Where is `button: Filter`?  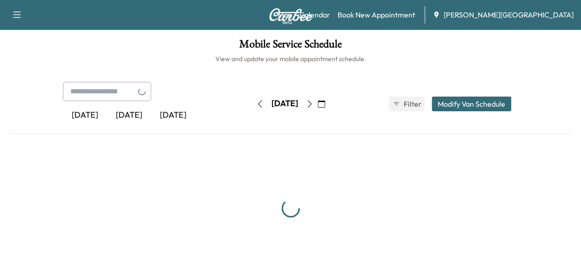
button: Filter is located at coordinates (407, 104).